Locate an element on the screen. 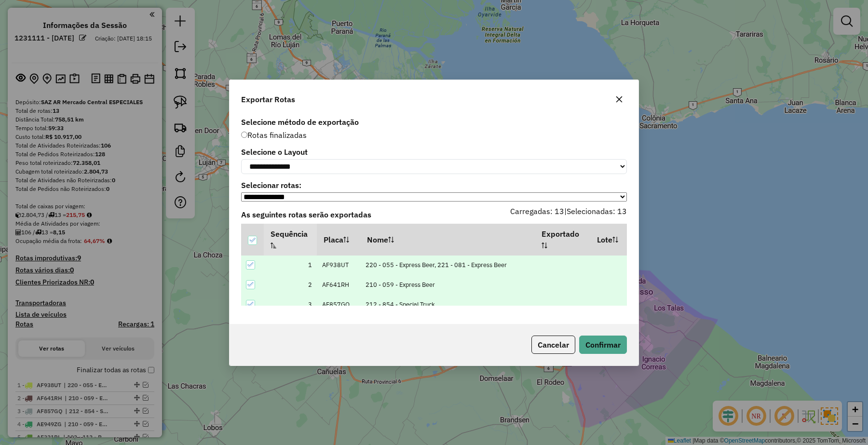 This screenshot has height=445, width=868. strong: As seguintes rotas serão exportadas is located at coordinates (306, 214).